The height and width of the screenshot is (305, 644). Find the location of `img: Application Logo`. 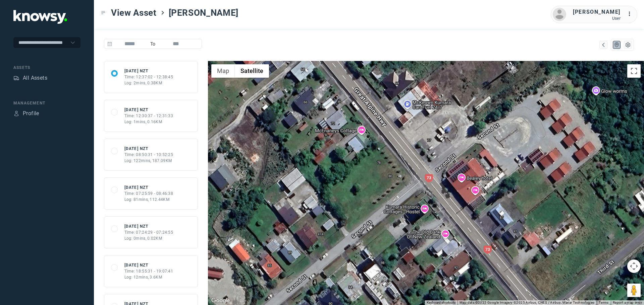

img: Application Logo is located at coordinates (40, 17).